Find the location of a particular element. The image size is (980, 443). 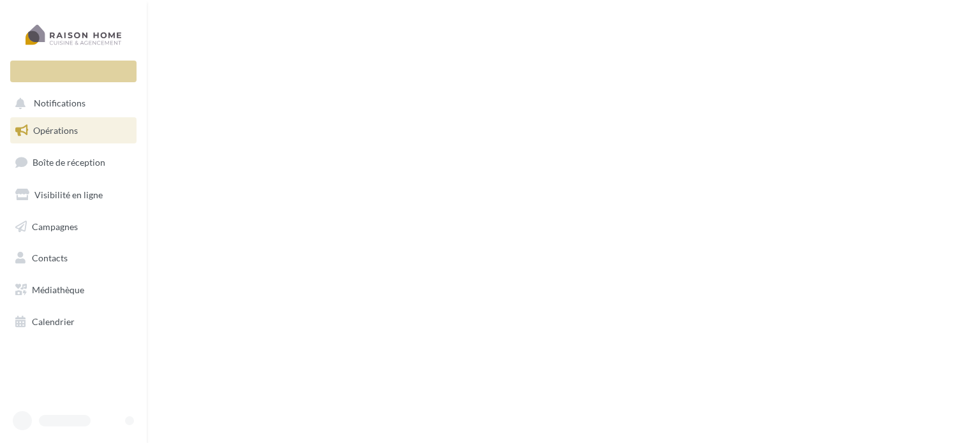

span: Opérations is located at coordinates (56, 130).